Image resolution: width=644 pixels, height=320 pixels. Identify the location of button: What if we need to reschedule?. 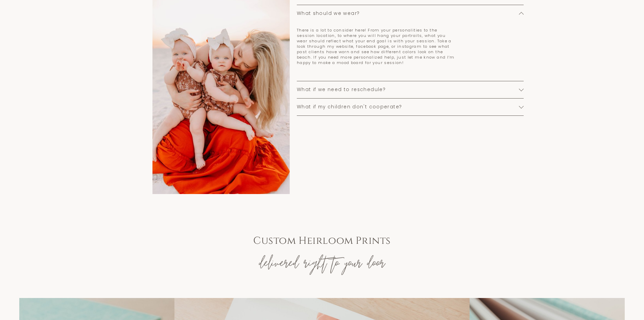
(410, 90).